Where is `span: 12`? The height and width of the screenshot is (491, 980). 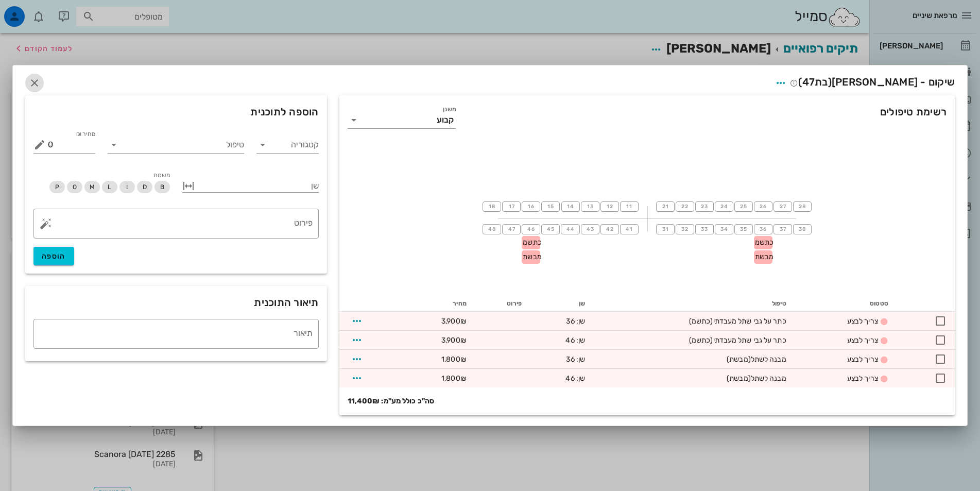
span: 12 is located at coordinates (610, 207).